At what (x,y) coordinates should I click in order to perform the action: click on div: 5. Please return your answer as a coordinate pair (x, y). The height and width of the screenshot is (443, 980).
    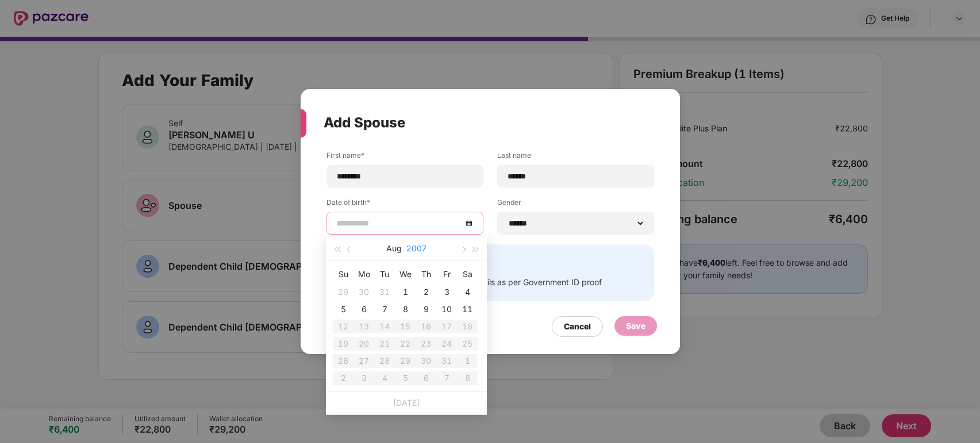
    Looking at the image, I should click on (343, 309).